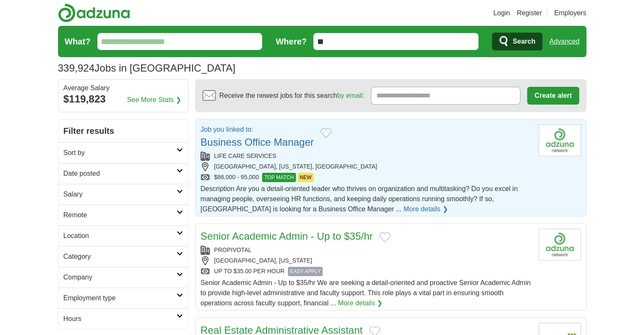 This screenshot has height=335, width=644. What do you see at coordinates (94, 13) in the screenshot?
I see `img: Adzuna logo` at bounding box center [94, 13].